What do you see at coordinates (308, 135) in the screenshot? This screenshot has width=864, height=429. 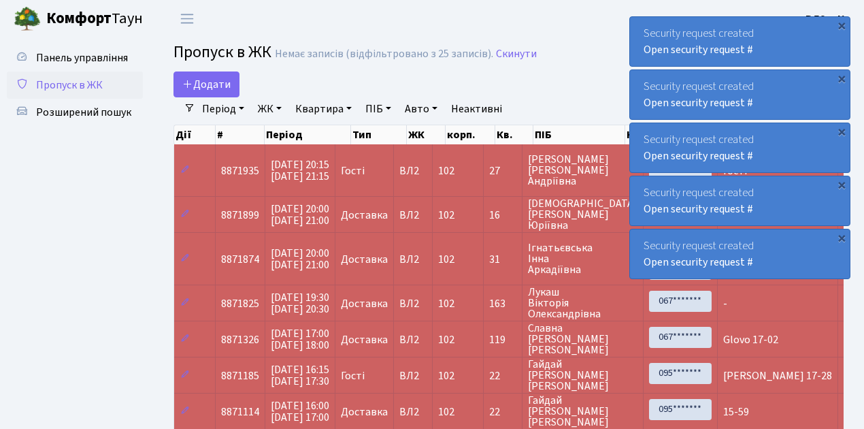 I see `th: Період` at bounding box center [308, 135].